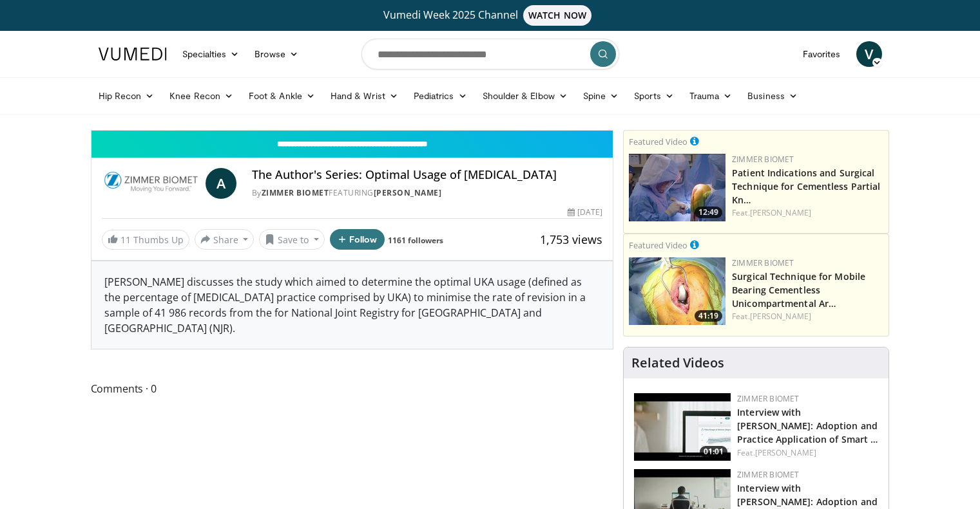 This screenshot has height=509, width=980. What do you see at coordinates (821, 54) in the screenshot?
I see `a: Favorites` at bounding box center [821, 54].